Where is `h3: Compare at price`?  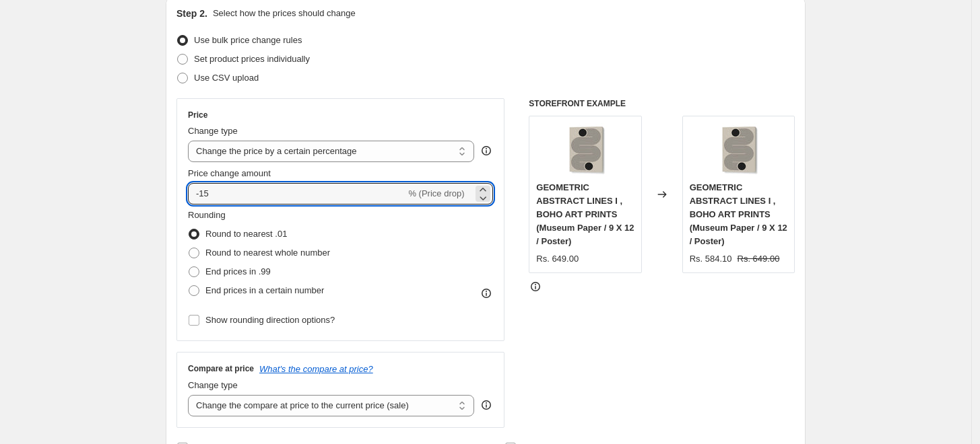
h3: Compare at price is located at coordinates (221, 369).